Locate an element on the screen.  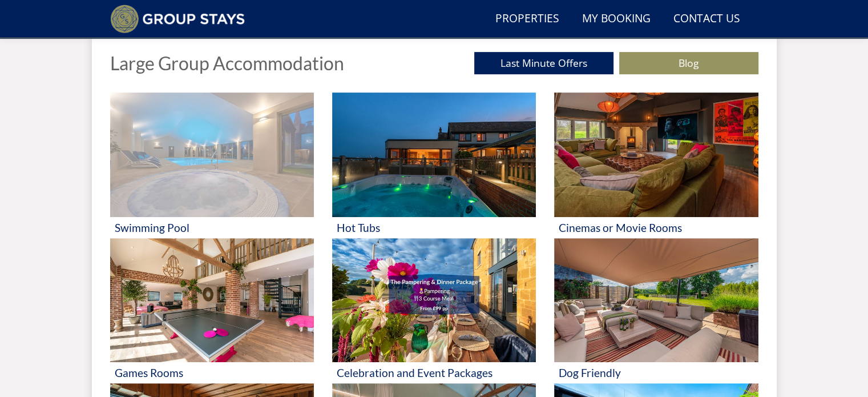
img: 'Cinemas or Movie Rooms' - Large Group Accommodation Holiday Ideas is located at coordinates (655, 154).